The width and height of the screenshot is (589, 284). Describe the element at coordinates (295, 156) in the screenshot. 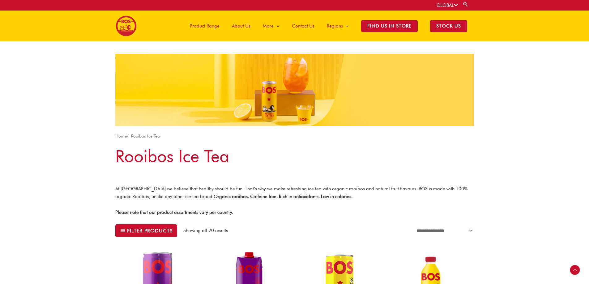

I see `h1: Rooibos Ice Tea` at that location.